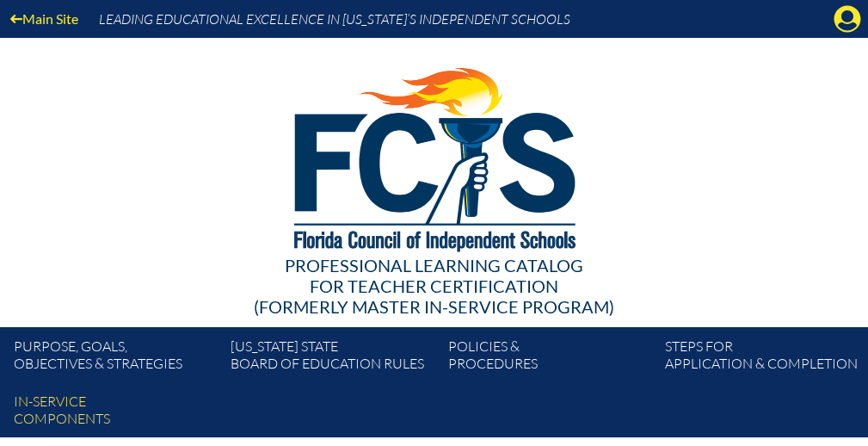  Describe the element at coordinates (847, 19) in the screenshot. I see `svg: Manage account` at that location.